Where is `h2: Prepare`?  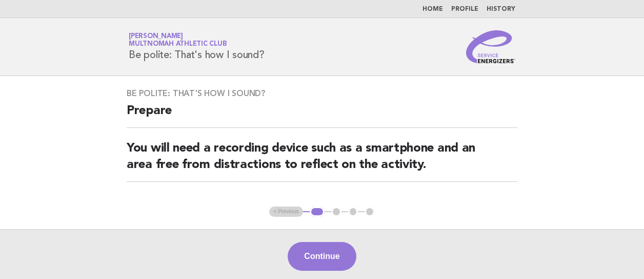
h2: Prepare is located at coordinates (322, 115).